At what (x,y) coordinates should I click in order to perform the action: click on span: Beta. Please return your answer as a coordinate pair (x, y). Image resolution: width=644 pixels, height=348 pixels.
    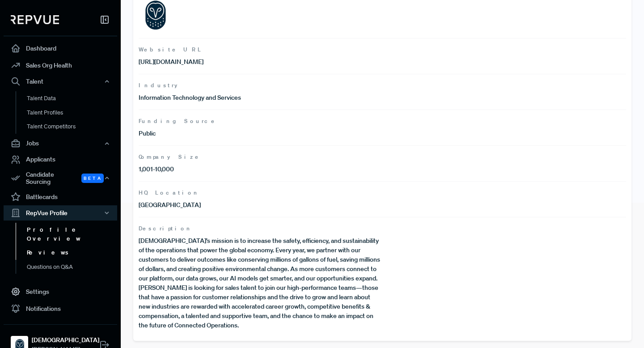
    Looking at the image, I should click on (93, 178).